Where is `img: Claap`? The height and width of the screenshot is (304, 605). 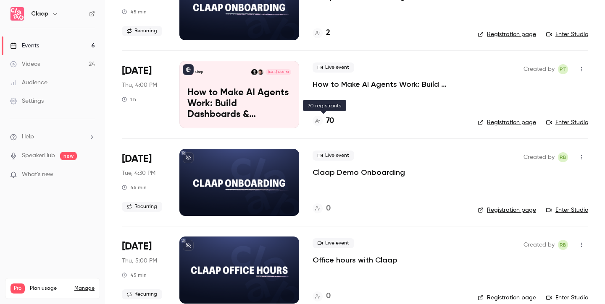 img: Claap is located at coordinates (17, 14).